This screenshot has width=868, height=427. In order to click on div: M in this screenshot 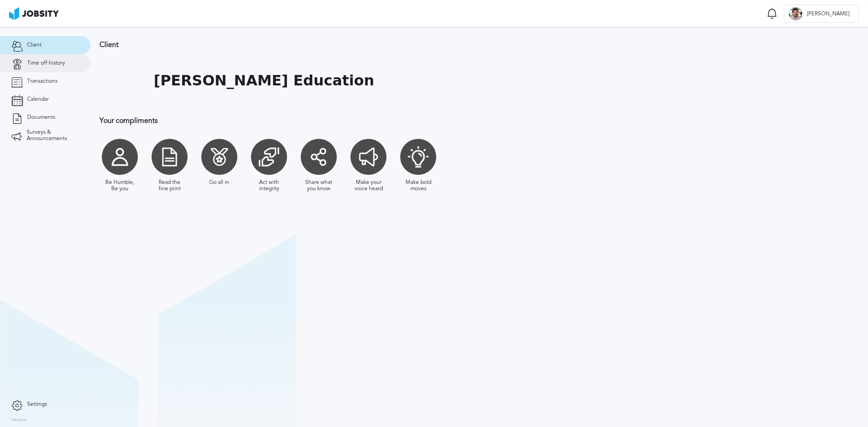, I will do `click(796, 14)`.